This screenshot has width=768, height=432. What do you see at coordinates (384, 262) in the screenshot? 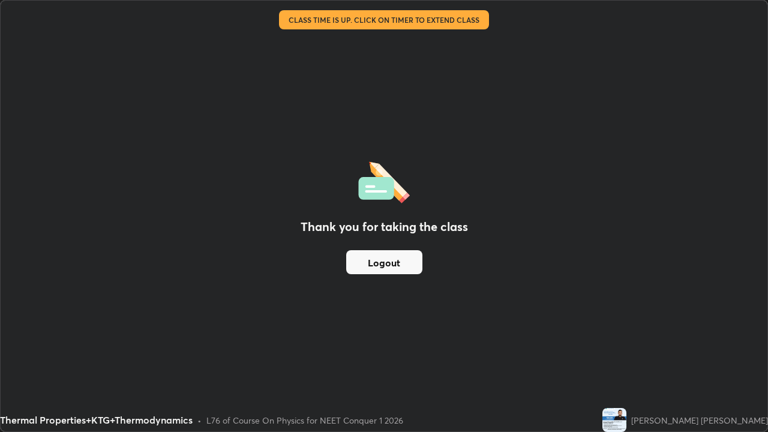
I see `button: Logout` at bounding box center [384, 262].